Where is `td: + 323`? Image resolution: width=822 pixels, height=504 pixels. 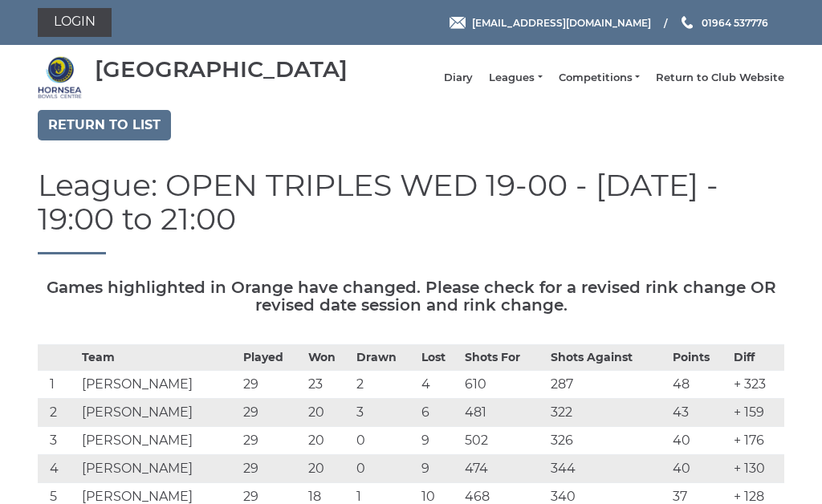 td: + 323 is located at coordinates (758, 384).